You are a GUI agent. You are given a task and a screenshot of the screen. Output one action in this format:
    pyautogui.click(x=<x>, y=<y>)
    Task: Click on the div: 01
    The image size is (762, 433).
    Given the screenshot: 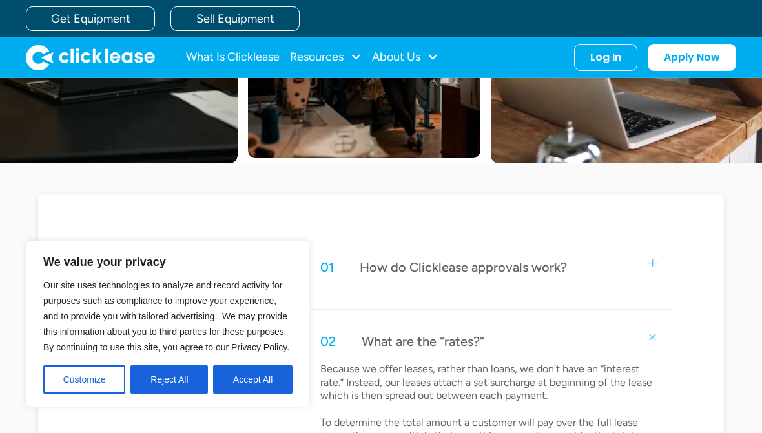 What is the action you would take?
    pyautogui.click(x=327, y=267)
    